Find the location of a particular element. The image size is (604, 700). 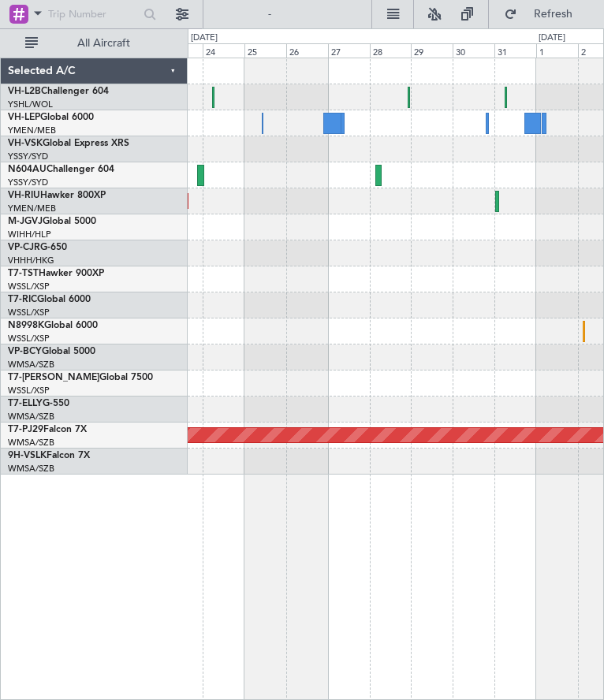

a: T7-ELLYG-550 is located at coordinates (38, 404).